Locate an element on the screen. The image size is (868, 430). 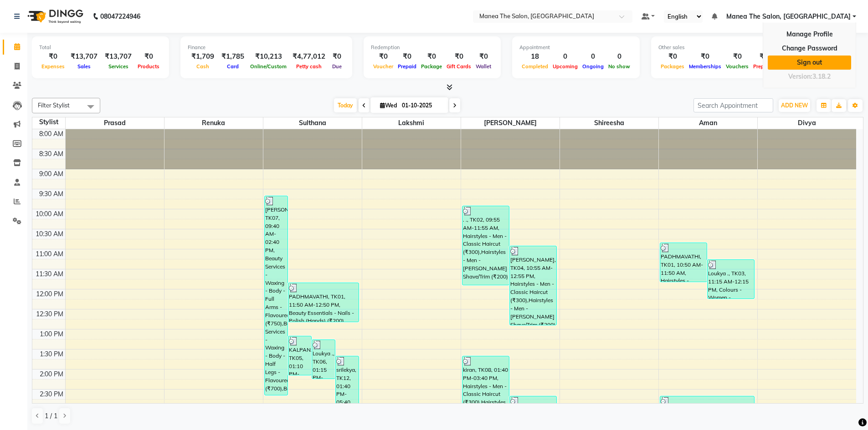
div: 9:00 AM is located at coordinates (51, 174).